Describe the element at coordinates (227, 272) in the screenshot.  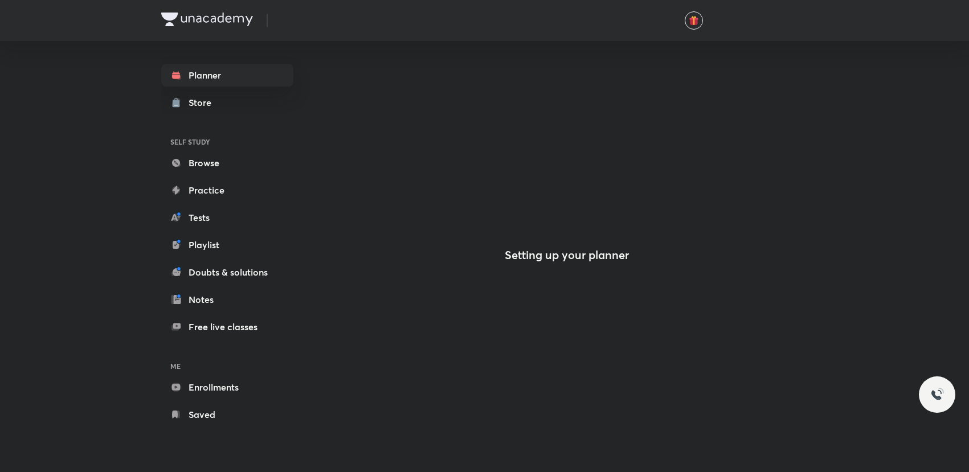
I see `a: Doubts & solutions` at that location.